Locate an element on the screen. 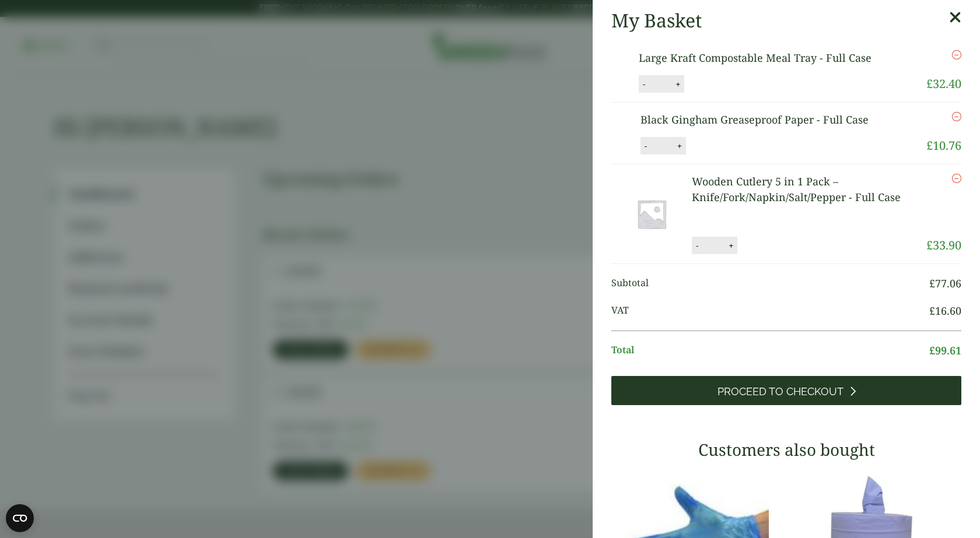 Image resolution: width=980 pixels, height=538 pixels. a: Proceed to Checkout is located at coordinates (786, 390).